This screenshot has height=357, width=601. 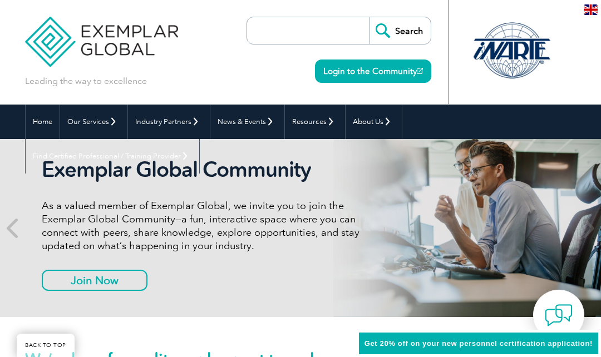 What do you see at coordinates (591, 9) in the screenshot?
I see `img: en` at bounding box center [591, 9].